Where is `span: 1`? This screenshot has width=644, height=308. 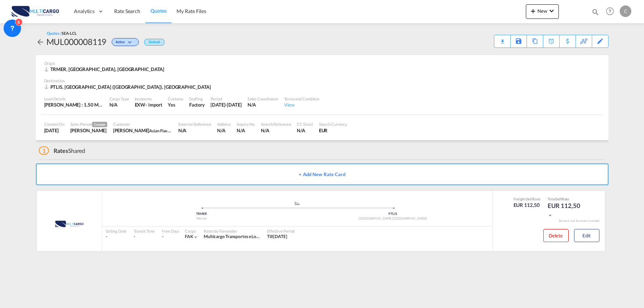 span: 1 is located at coordinates (44, 150).